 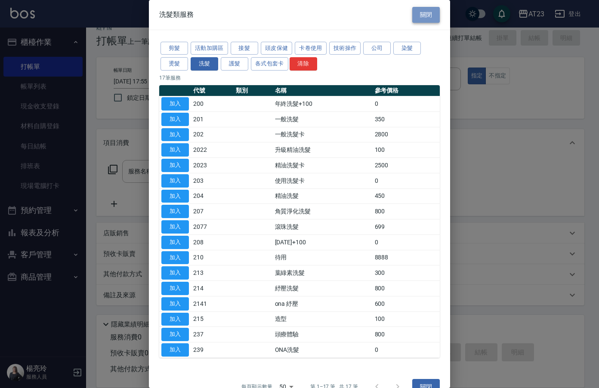 I want to click on button: 護髮, so click(x=234, y=64).